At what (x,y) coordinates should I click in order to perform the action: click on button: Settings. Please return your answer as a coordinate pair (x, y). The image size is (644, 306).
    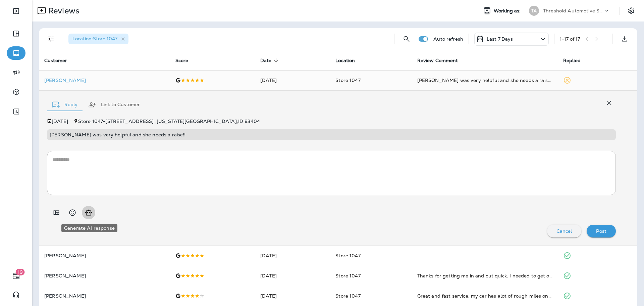
    Looking at the image, I should click on (631, 11).